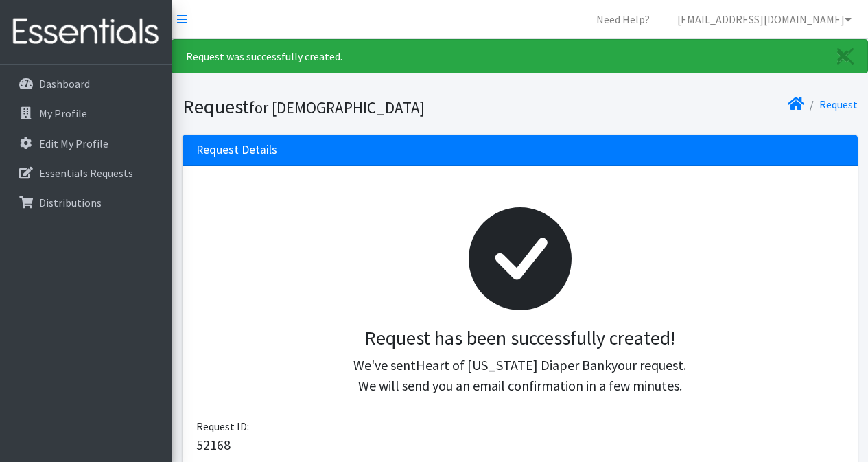  What do you see at coordinates (520, 338) in the screenshot?
I see `h3: Request has been successfully created!` at bounding box center [520, 338].